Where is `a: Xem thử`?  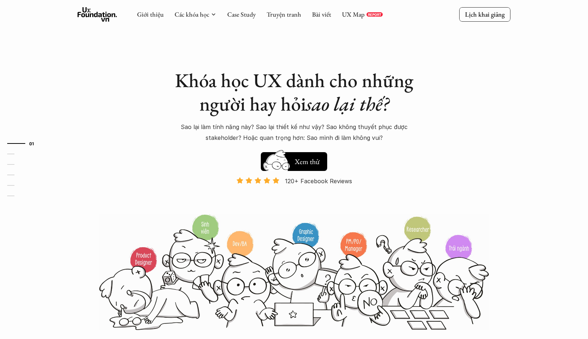
a: Xem thử is located at coordinates (294, 160).